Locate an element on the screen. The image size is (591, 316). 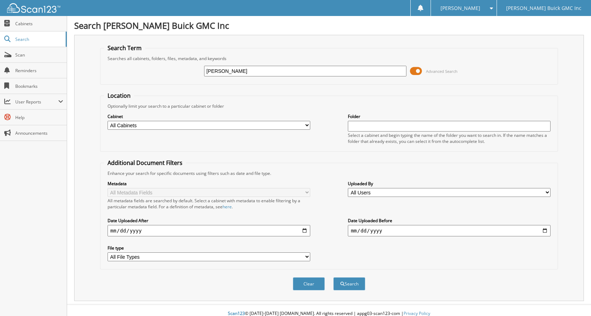
div: Enhance your search for specific documents using filters such as date and file type. is located at coordinates (329, 173).